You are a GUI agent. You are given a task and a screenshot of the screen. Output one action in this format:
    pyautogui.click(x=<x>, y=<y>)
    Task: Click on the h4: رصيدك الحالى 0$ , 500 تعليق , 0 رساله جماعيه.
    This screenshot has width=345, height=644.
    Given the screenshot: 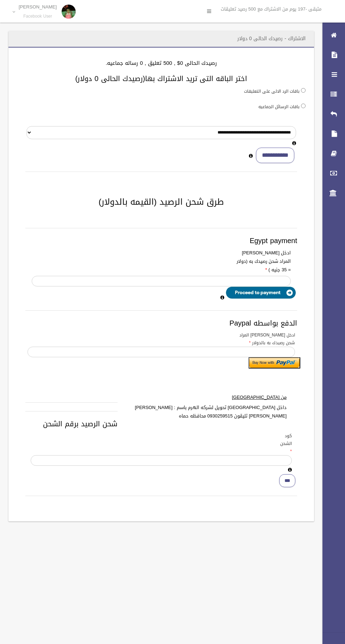 What is the action you would take?
    pyautogui.click(x=161, y=63)
    